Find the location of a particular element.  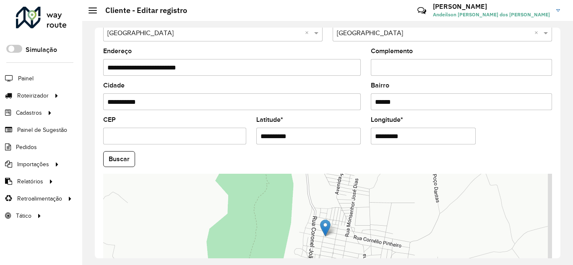

label: CEP is located at coordinates (109, 120).